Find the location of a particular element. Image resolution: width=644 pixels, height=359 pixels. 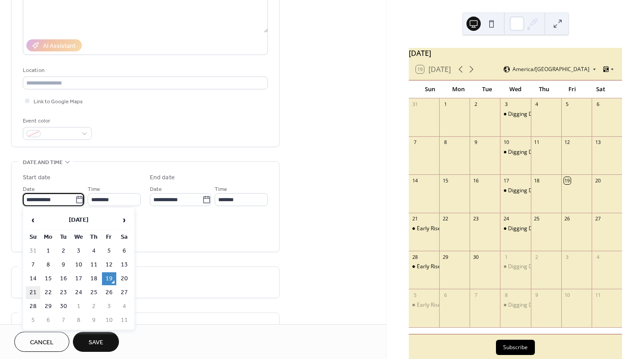

span: Date and time is located at coordinates (42, 162).